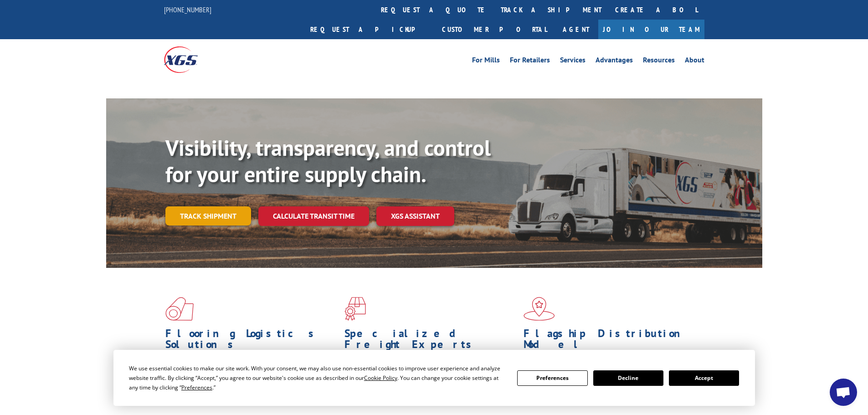 The image size is (868, 415). Describe the element at coordinates (704, 378) in the screenshot. I see `button: Accept` at that location.